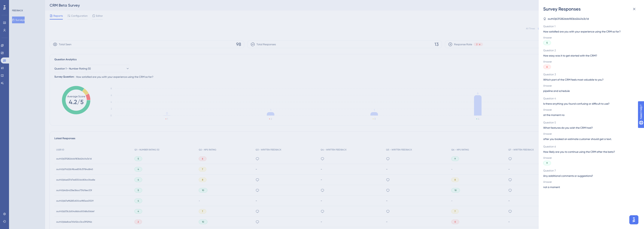  What do you see at coordinates (590, 80) in the screenshot?
I see `span: Which part of the CRM feels most valuable to you?` at bounding box center [590, 80].